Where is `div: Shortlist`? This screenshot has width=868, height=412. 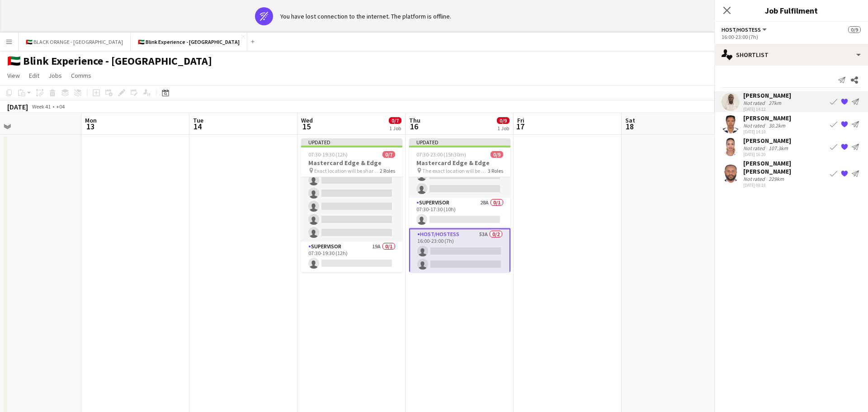
div: Shortlist is located at coordinates (791, 54).